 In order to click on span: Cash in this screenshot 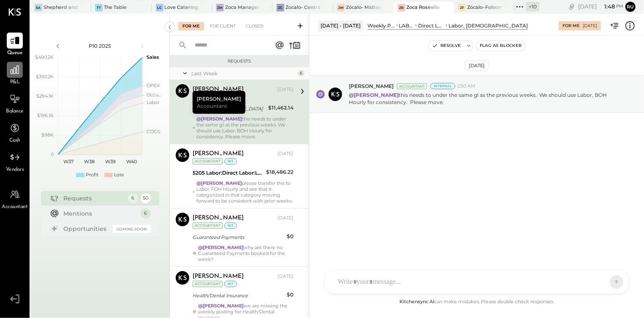, I will do `click(15, 141)`.